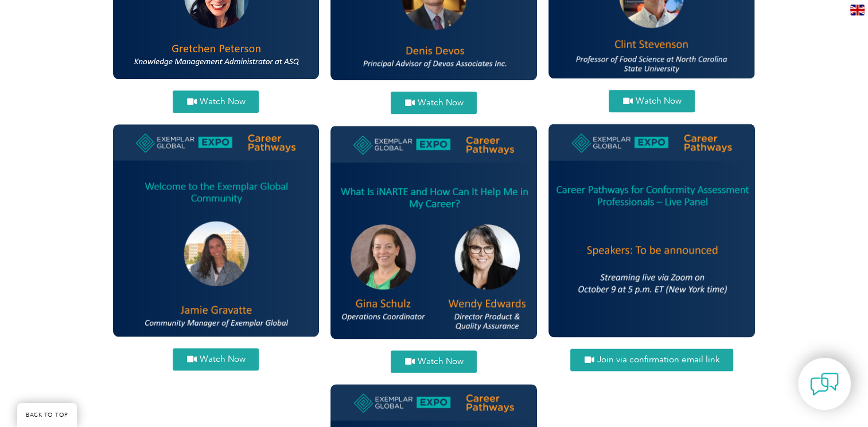 The height and width of the screenshot is (427, 868). Describe the element at coordinates (857, 10) in the screenshot. I see `img: en` at that location.